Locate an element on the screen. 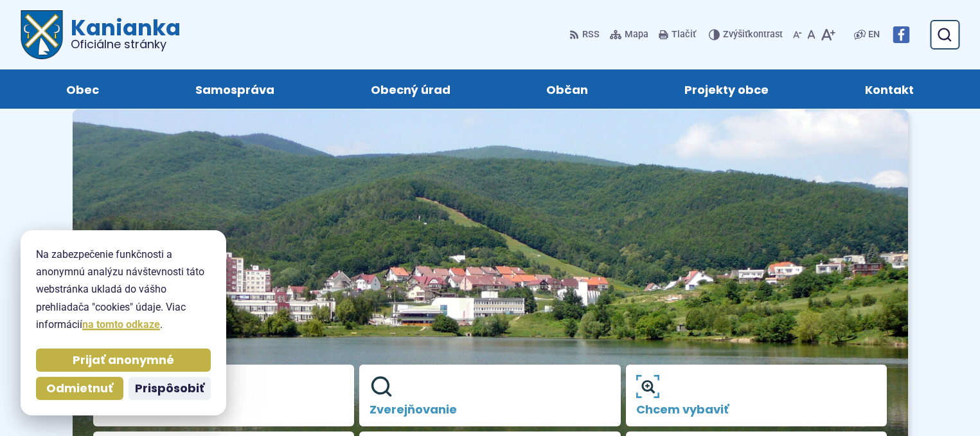 The image size is (980, 436). a: Kontakt is located at coordinates (890, 89).